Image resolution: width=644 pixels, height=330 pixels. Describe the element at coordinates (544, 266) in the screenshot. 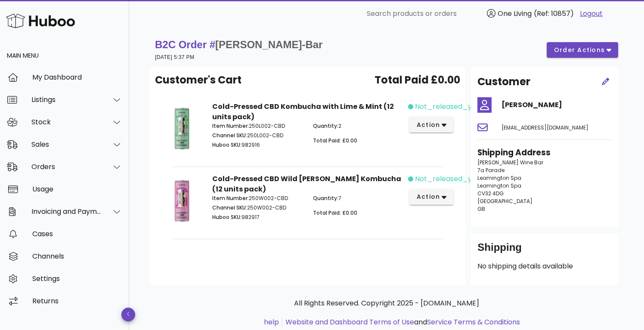

I see `p: No shipping details available` at that location.